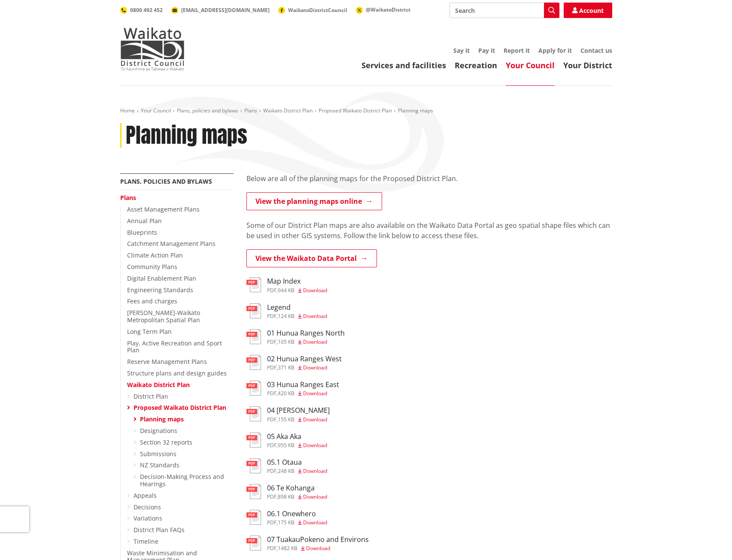 The image size is (732, 560). I want to click on a: Engineering Standards, so click(160, 290).